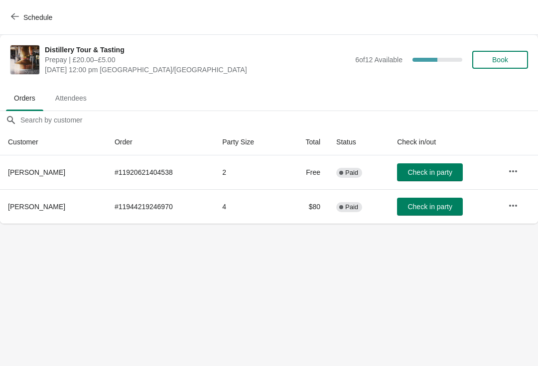 This screenshot has height=366, width=538. What do you see at coordinates (197, 50) in the screenshot?
I see `span: Distillery Tour & Tasting` at bounding box center [197, 50].